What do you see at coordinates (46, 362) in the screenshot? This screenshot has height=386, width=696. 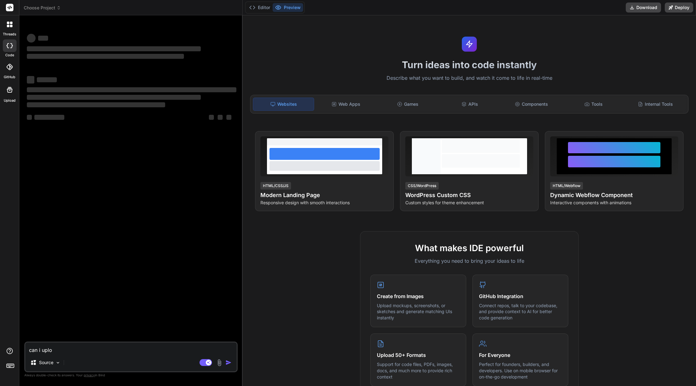 I see `p: Source` at bounding box center [46, 362].